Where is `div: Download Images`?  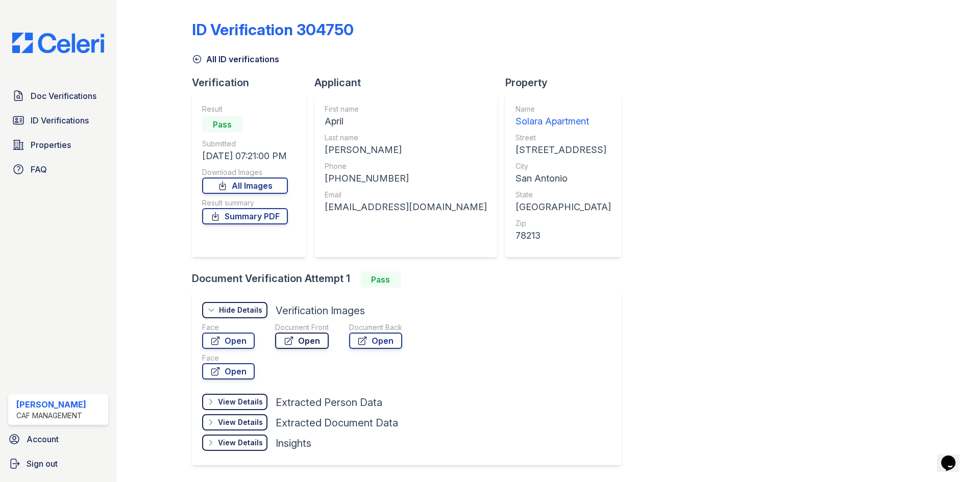
div: Download Images is located at coordinates (245, 172).